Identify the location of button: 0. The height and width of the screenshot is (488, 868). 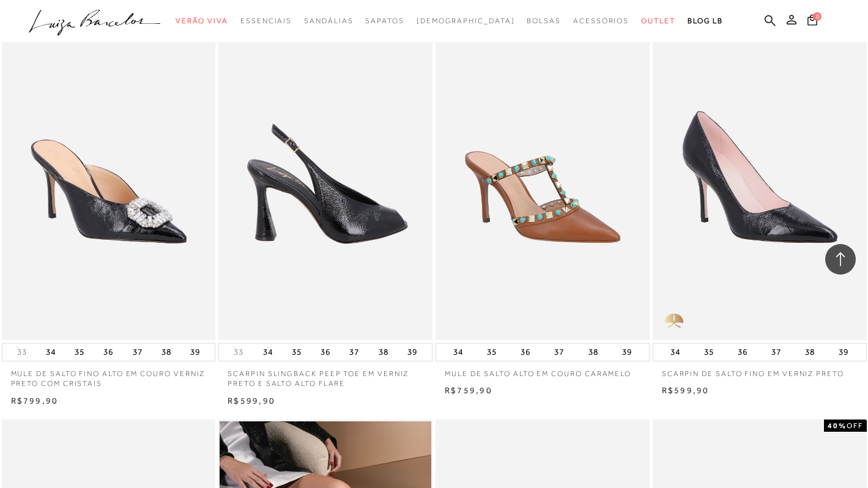
(812, 21).